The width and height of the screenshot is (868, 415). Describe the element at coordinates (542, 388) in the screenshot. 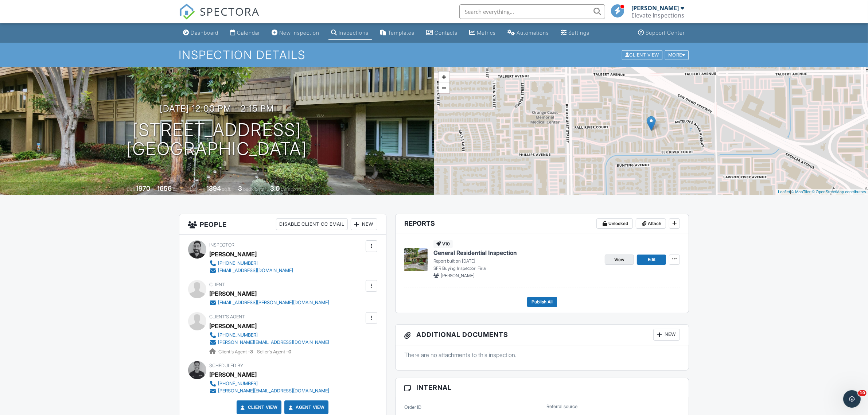

I see `h3: Internal` at that location.